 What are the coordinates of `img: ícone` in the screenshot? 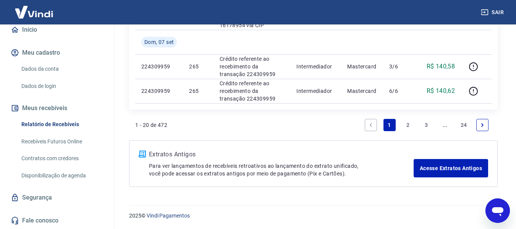 It's located at (142, 154).